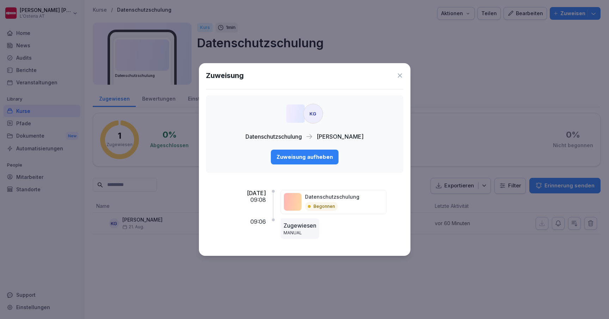 The width and height of the screenshot is (609, 319). Describe the element at coordinates (225, 75) in the screenshot. I see `h1: Zuweisung` at that location.